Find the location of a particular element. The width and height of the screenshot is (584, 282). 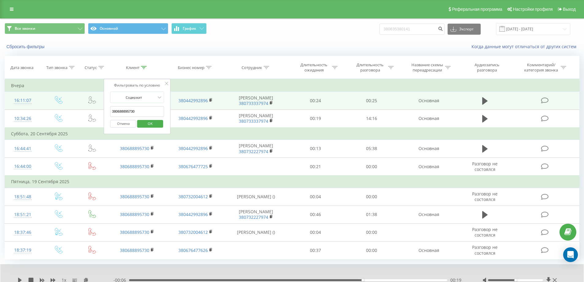

button: График is located at coordinates (189, 29).